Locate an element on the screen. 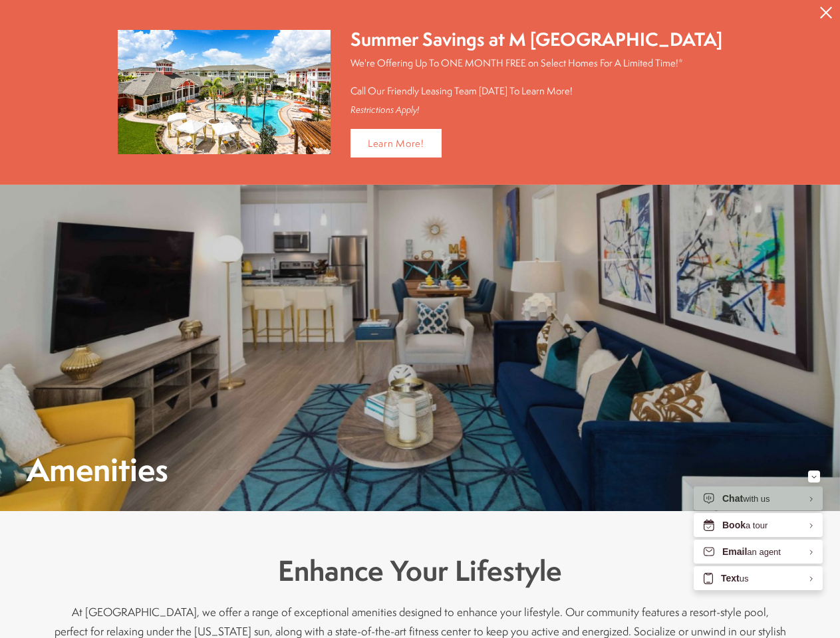  img: Summer Savings at M South Apartments is located at coordinates (224, 92).